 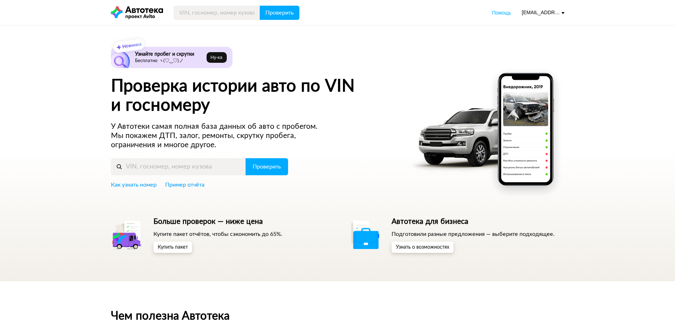 What do you see at coordinates (218, 221) in the screenshot?
I see `h5: Больше проверок — ниже цена` at bounding box center [218, 221].